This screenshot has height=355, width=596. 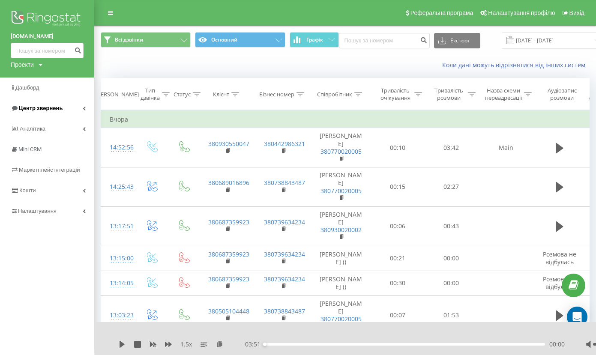 What do you see at coordinates (150, 94) in the screenshot?
I see `div: Тип дзвінка` at bounding box center [150, 94].